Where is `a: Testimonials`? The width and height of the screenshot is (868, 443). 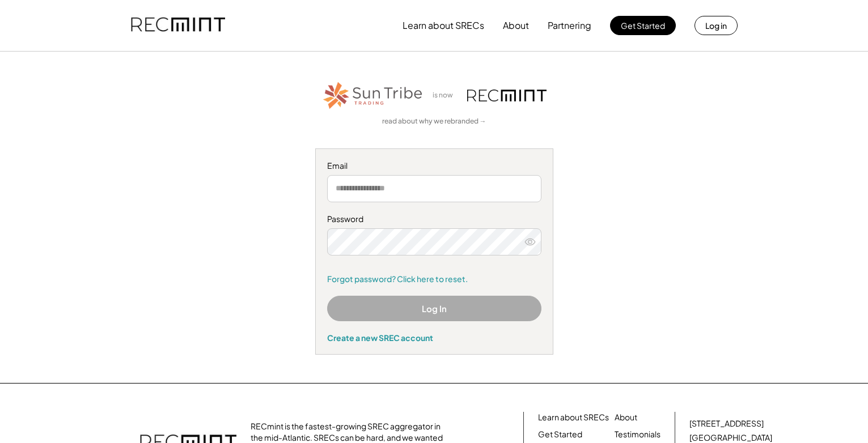
a: Testimonials is located at coordinates (637, 435).